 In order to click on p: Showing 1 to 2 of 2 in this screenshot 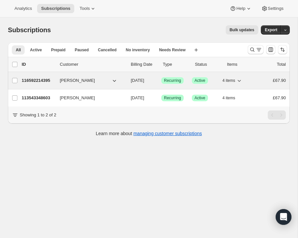, I will do `click(38, 115)`.